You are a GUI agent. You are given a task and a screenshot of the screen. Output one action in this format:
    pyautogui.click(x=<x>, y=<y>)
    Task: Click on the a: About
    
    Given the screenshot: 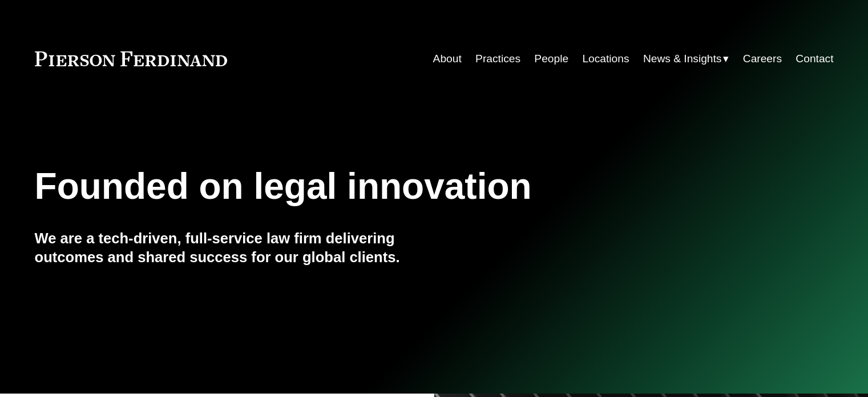 What is the action you would take?
    pyautogui.click(x=447, y=59)
    